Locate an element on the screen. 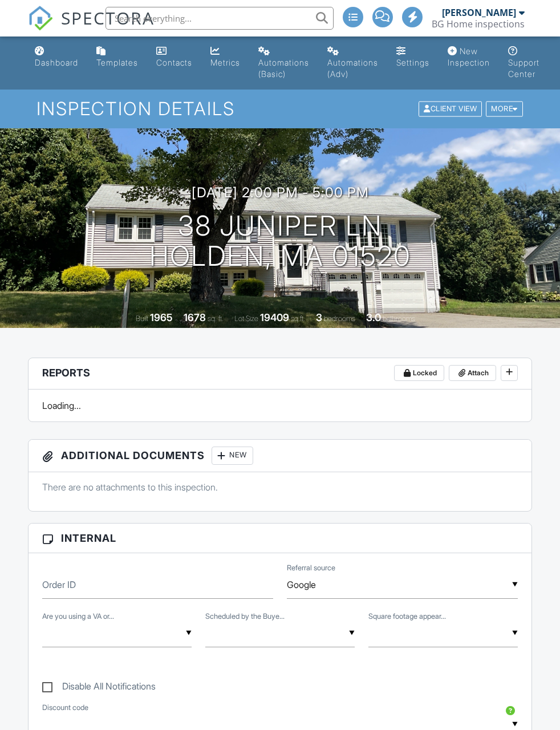 The image size is (560, 730). div: Contacts is located at coordinates (174, 62).